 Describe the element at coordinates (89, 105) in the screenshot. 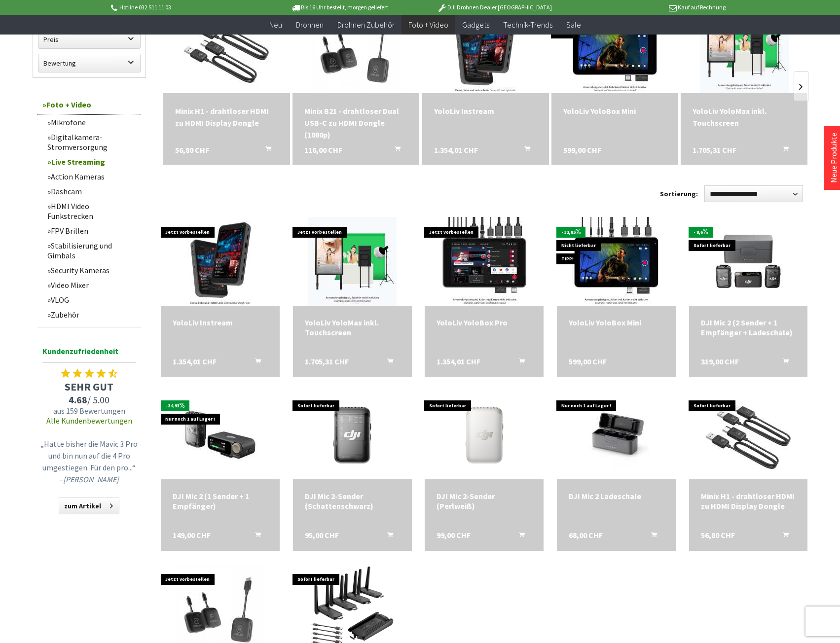

I see `a: Foto + Video` at that location.